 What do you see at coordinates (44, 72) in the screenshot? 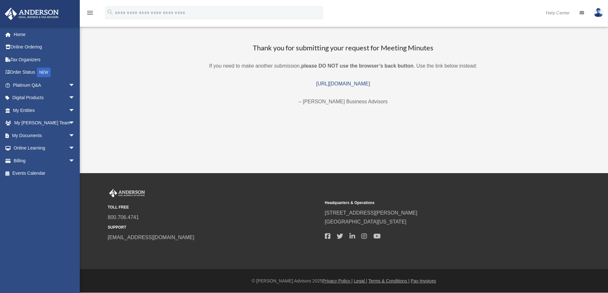
I see `a: Order StatusNEW` at bounding box center [44, 72].